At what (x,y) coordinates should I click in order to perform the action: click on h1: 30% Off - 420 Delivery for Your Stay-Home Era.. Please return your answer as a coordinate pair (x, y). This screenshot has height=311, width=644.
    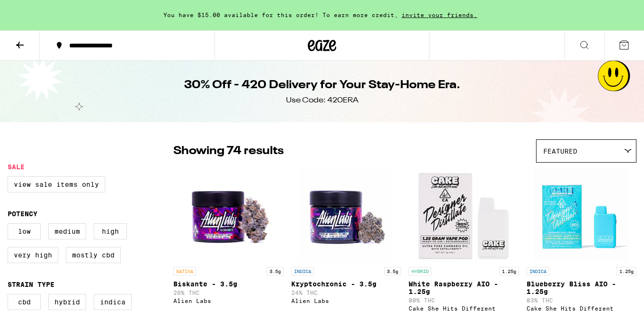
    Looking at the image, I should click on (322, 85).